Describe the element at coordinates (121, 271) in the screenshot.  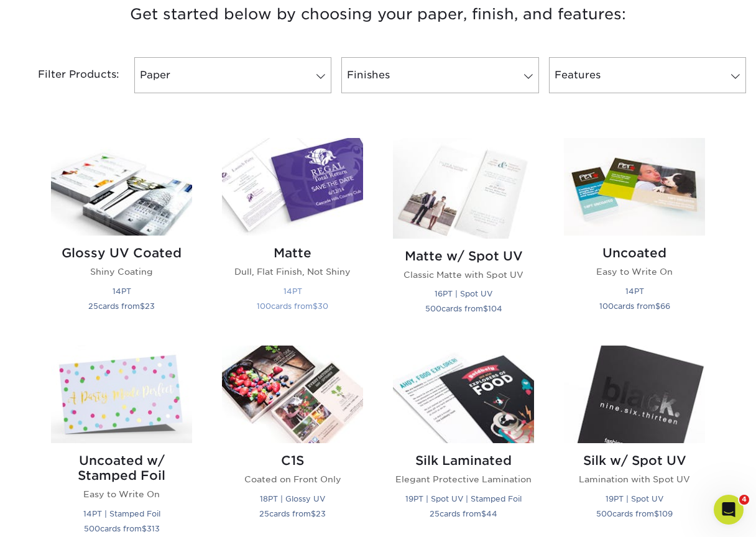
I see `p: Shiny Coating` at that location.